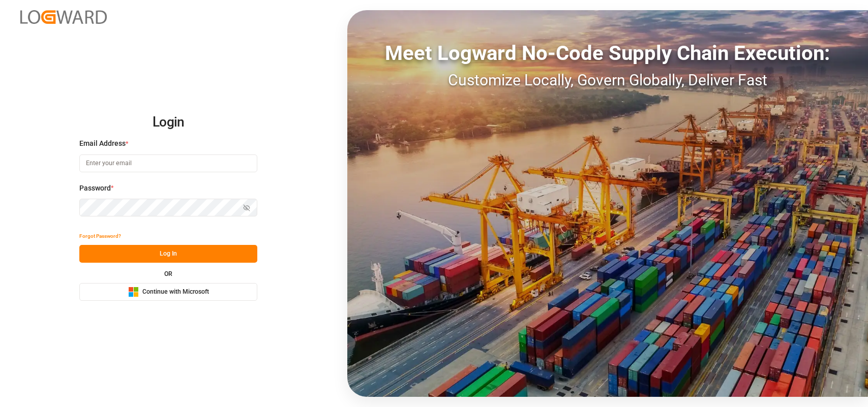 This screenshot has width=868, height=407. Describe the element at coordinates (608, 53) in the screenshot. I see `div: Meet Logward No-Code Supply Chain Execution:` at that location.